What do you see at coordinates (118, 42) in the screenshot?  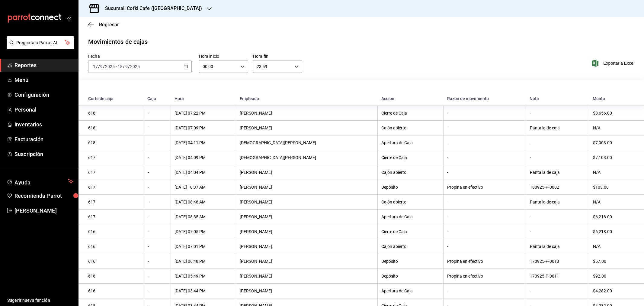 I see `div: Movimientos de cajas` at bounding box center [118, 42].